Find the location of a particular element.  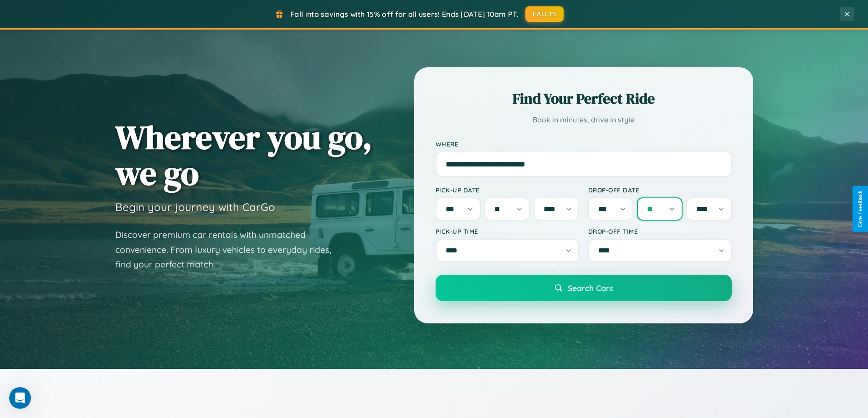

button: Search Cars is located at coordinates (583, 288).